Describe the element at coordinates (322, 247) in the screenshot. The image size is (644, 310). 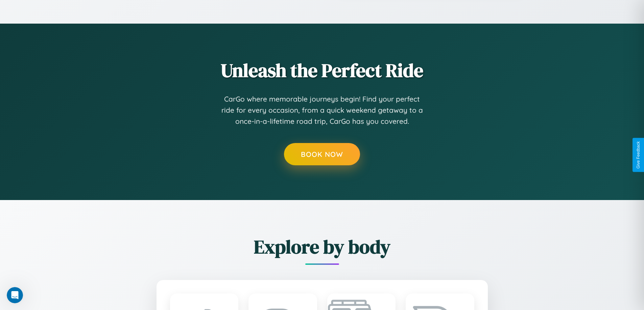
I see `h2: Explore by body` at that location.